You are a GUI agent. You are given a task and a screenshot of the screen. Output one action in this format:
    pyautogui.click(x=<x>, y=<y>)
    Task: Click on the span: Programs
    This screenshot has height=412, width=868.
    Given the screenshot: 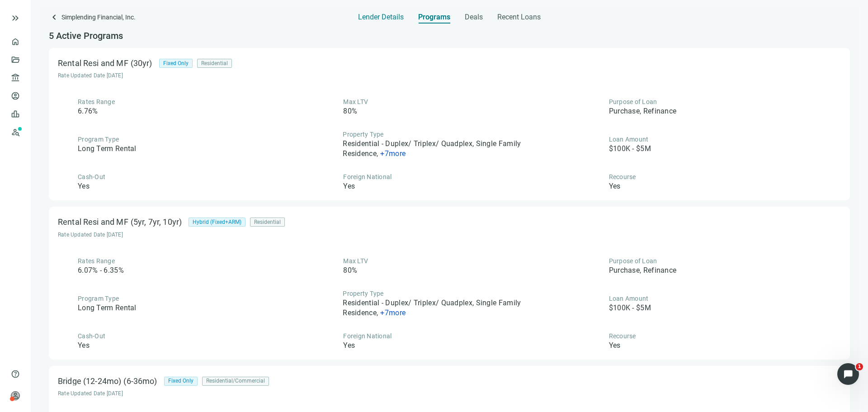 What is the action you would take?
    pyautogui.click(x=434, y=17)
    